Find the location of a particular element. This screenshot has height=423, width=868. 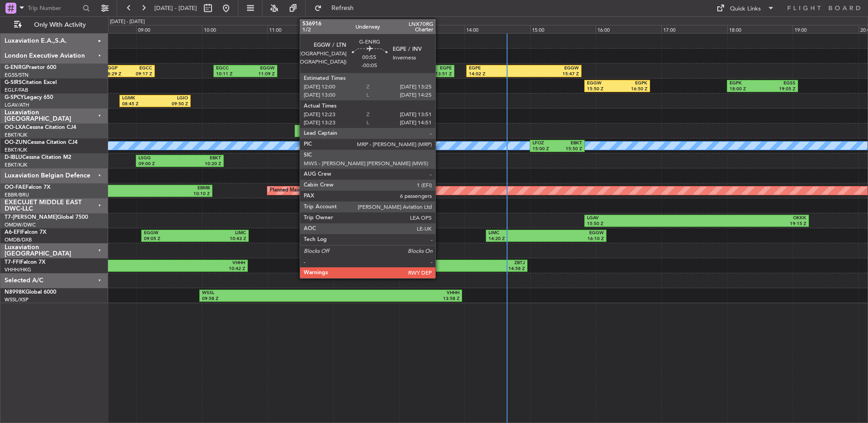

div: 13:58 Z is located at coordinates (395, 300).